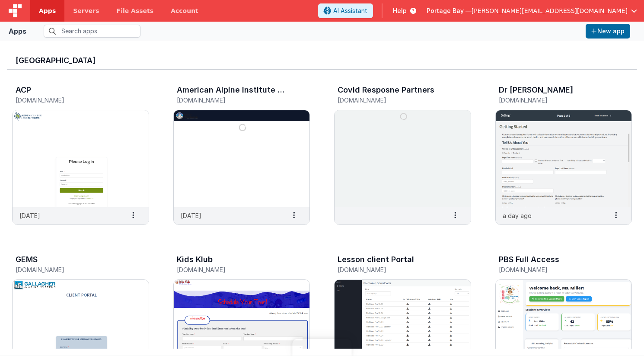  What do you see at coordinates (231, 90) in the screenshot?
I see `h3: American Alpine Institute - Registration Web App` at bounding box center [231, 90].